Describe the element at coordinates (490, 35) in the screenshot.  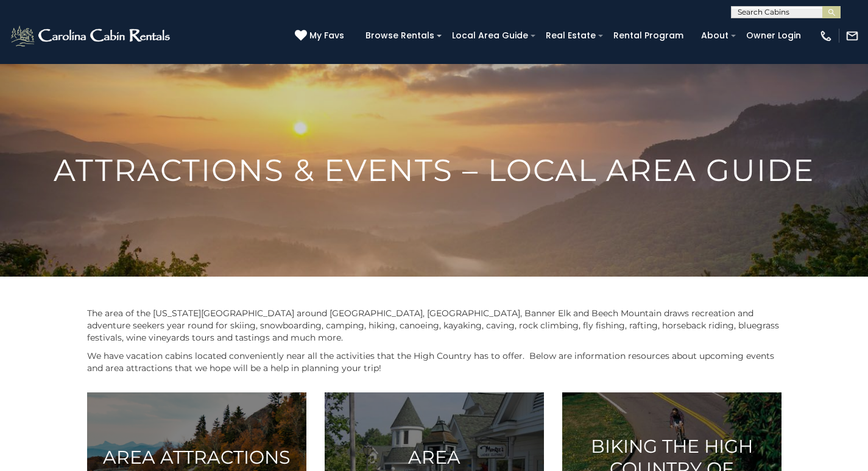
I see `a: Local Area Guide` at that location.